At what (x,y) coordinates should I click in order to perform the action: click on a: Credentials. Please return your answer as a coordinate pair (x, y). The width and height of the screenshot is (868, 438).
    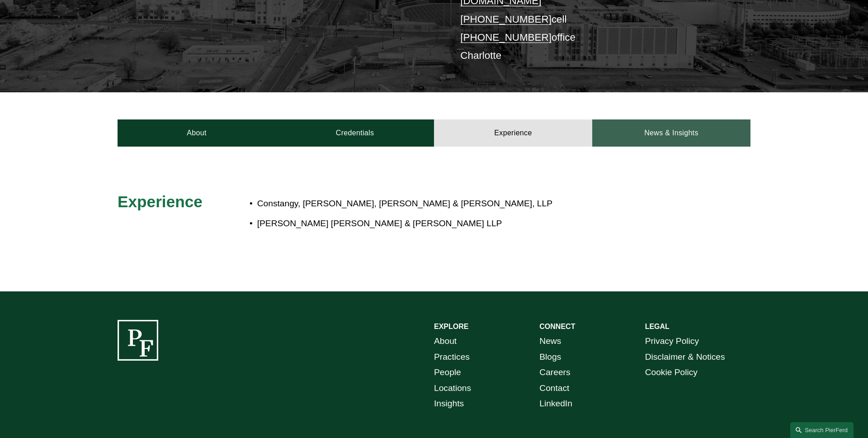
    Looking at the image, I should click on (355, 133).